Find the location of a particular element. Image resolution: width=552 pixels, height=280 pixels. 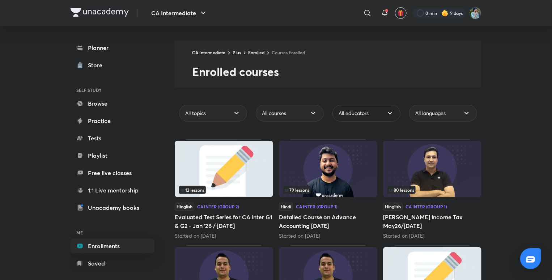

div: Store is located at coordinates (97, 65).